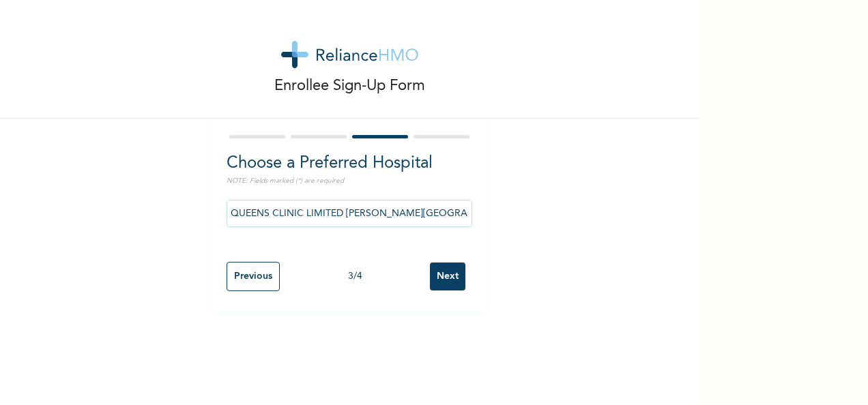  What do you see at coordinates (350, 214) in the screenshot?
I see `input: Search by name, address or governorate` at bounding box center [350, 214].